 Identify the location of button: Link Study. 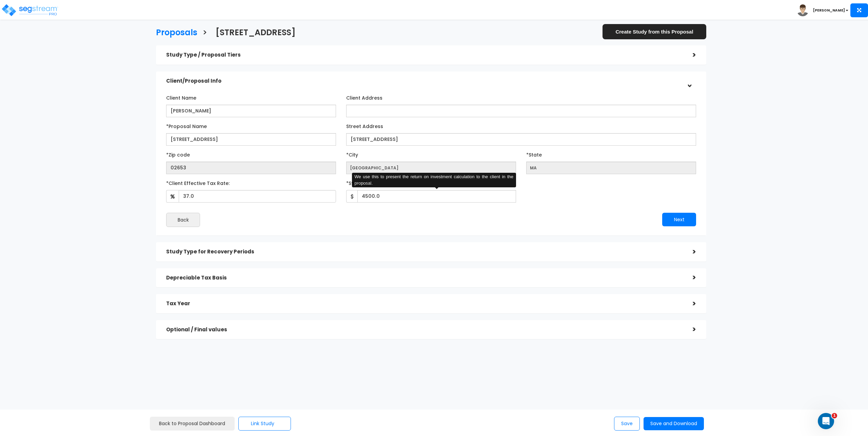
(265, 424).